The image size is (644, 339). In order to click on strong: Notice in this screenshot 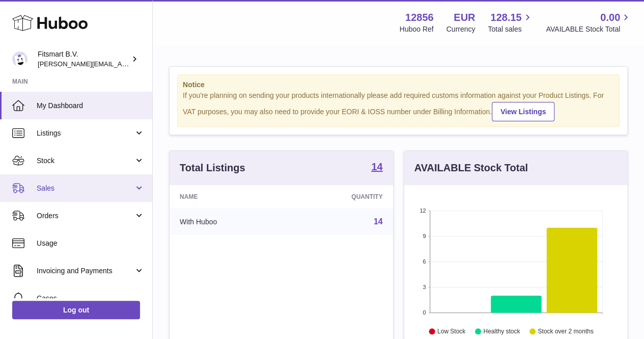, I will do `click(398, 85)`.